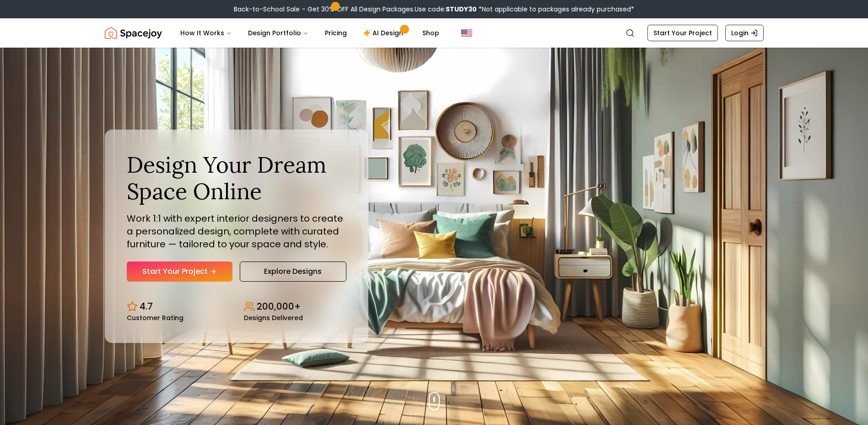 The height and width of the screenshot is (425, 868). Describe the element at coordinates (236, 307) in the screenshot. I see `div: Design stats` at that location.